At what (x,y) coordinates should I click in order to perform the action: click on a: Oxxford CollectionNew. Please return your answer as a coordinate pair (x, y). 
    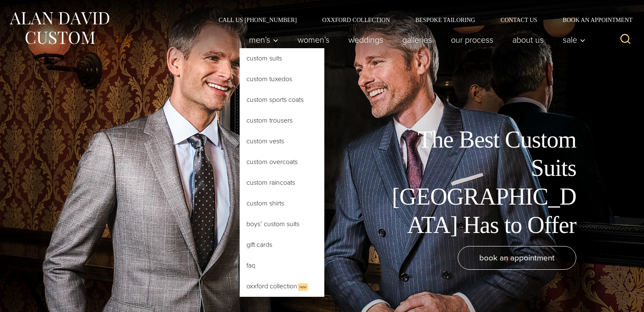
    Looking at the image, I should click on (282, 286).